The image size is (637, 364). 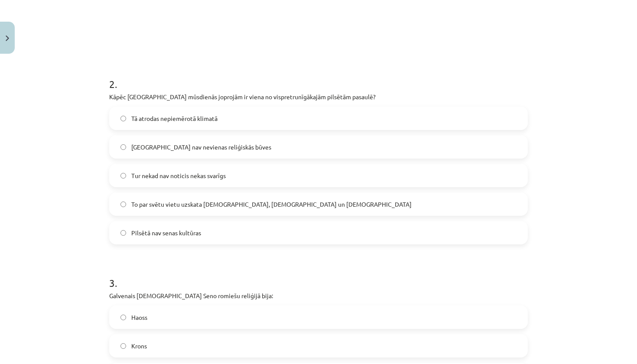 I want to click on span: Tur nekad nav noticis nekas svarīgs, so click(x=178, y=175).